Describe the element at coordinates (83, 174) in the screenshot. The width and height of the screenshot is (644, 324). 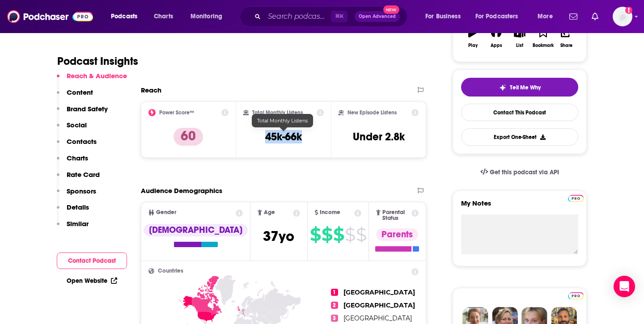
I see `p: Rate Card` at that location.